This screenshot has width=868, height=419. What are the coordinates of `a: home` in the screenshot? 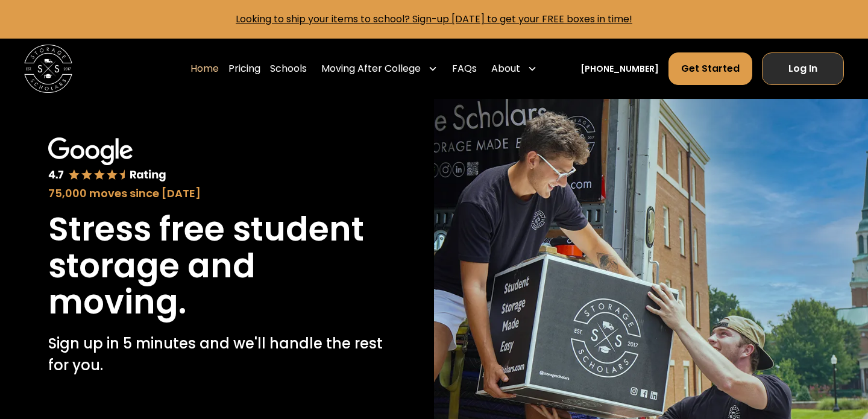 It's located at (48, 68).